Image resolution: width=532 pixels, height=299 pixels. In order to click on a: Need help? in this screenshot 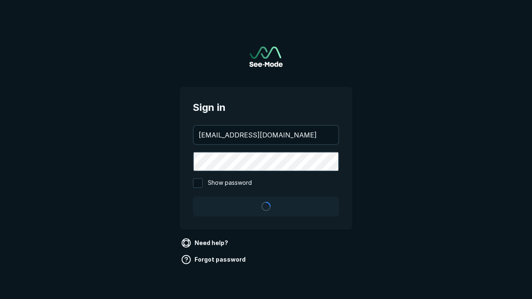, I will do `click(205, 243)`.